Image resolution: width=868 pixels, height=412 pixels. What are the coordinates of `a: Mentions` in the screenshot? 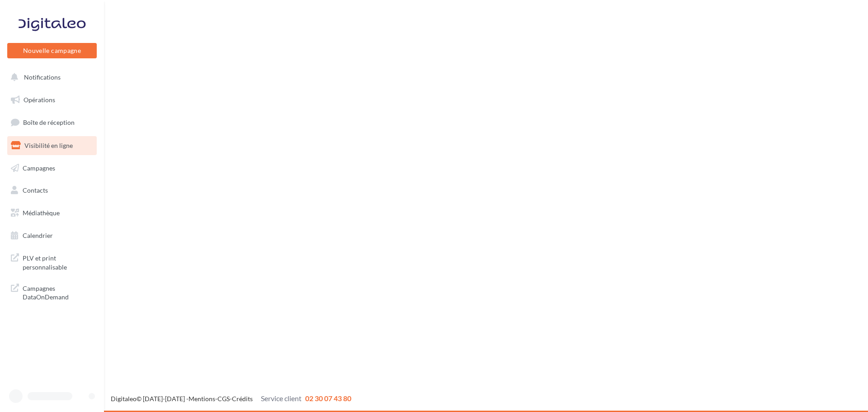 It's located at (201, 399).